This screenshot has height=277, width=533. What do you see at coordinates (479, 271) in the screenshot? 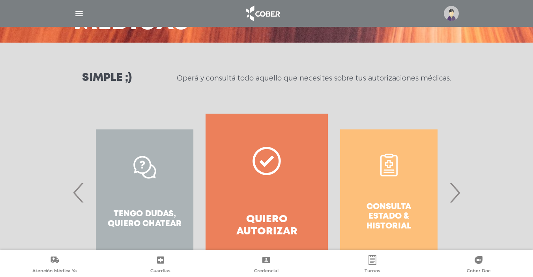
I see `span: Cober Doc` at bounding box center [479, 271].